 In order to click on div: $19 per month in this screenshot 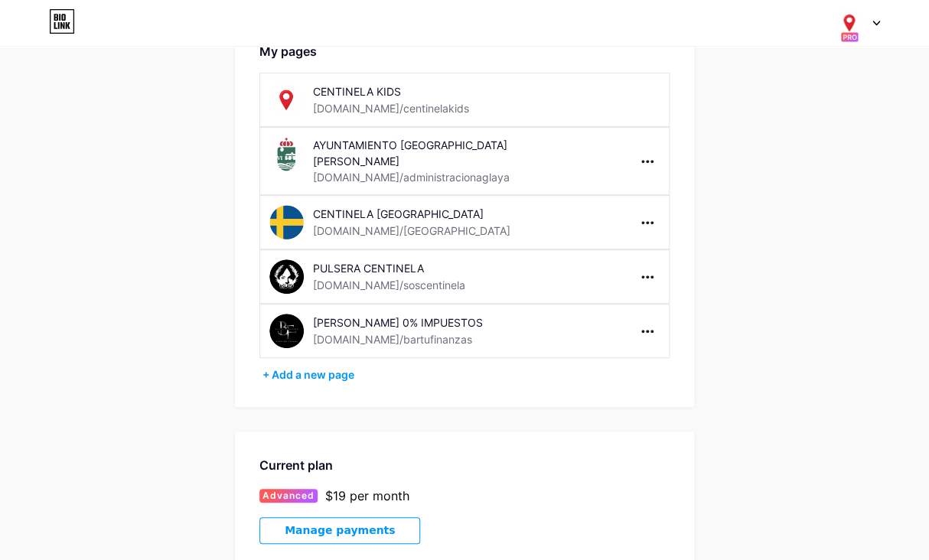, I will do `click(367, 495)`.